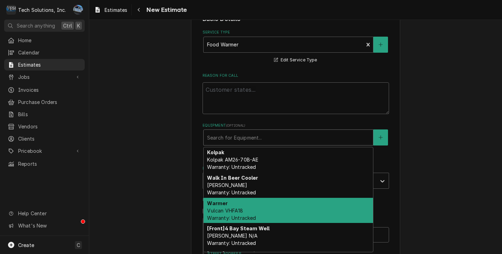  I want to click on button: Navigate back, so click(139, 10).